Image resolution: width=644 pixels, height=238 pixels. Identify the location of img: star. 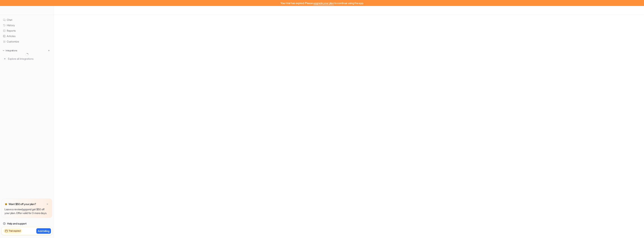
(6, 204).